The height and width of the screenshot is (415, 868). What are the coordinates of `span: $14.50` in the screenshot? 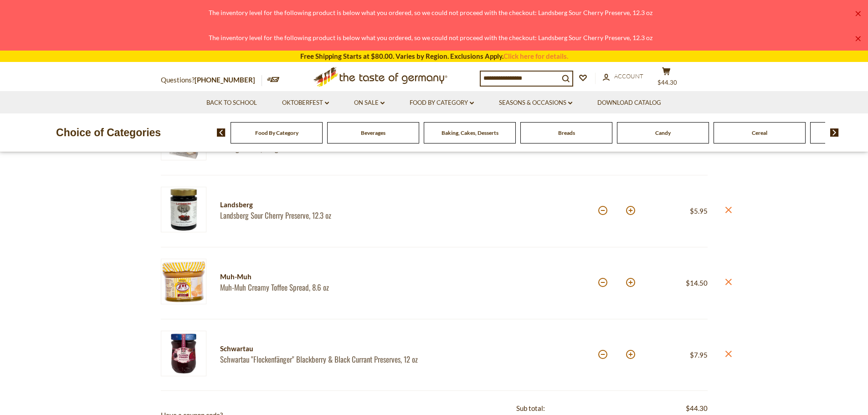 It's located at (696, 283).